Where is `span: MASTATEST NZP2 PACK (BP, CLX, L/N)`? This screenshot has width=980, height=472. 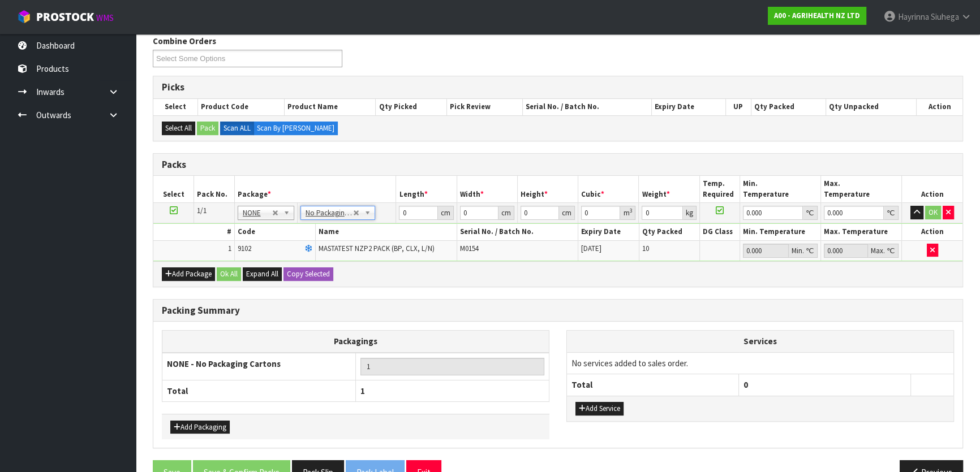 span: MASTATEST NZP2 PACK (BP, CLX, L/N) is located at coordinates (376, 249).